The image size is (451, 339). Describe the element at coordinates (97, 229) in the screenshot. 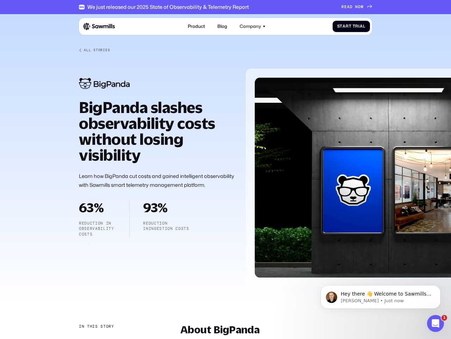

I see `p: Reduction in observability costs` at that location.